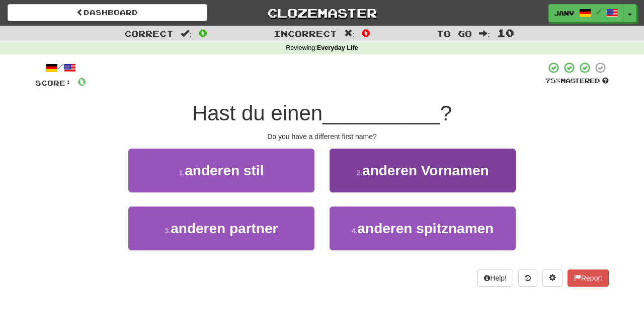 This screenshot has width=644, height=336. I want to click on span: Correct, so click(149, 33).